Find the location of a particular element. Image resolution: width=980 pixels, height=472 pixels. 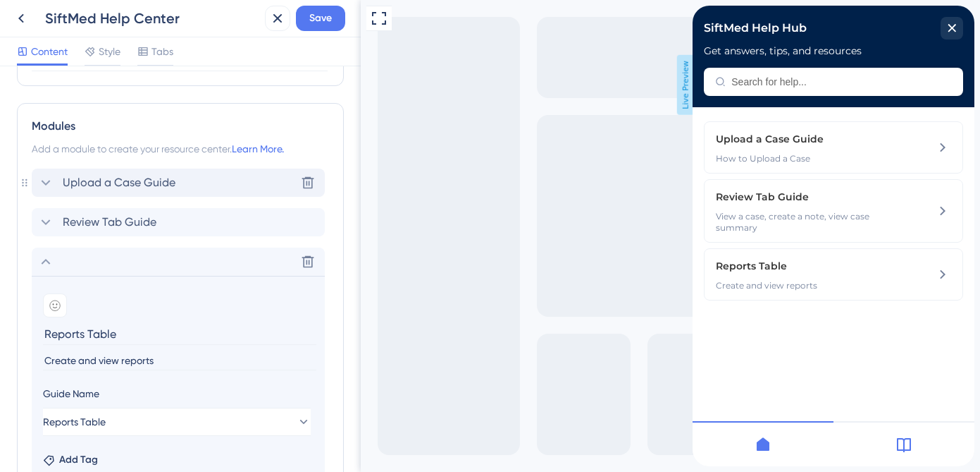

span: Content is located at coordinates (49, 51).